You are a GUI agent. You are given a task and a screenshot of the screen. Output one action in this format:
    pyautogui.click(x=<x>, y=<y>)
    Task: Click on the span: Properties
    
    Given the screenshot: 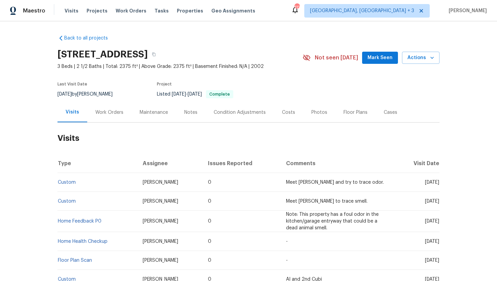 What is the action you would take?
    pyautogui.click(x=190, y=11)
    